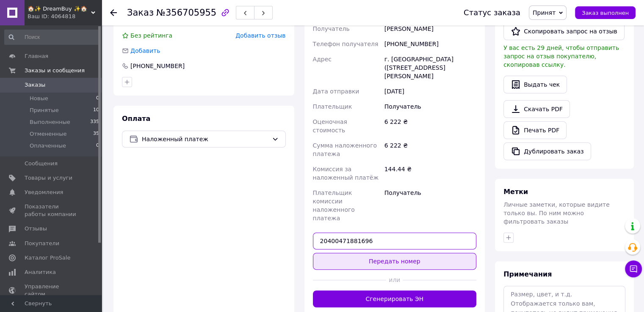  Describe the element at coordinates (44, 111) in the screenshot. I see `span: Принятые` at that location.